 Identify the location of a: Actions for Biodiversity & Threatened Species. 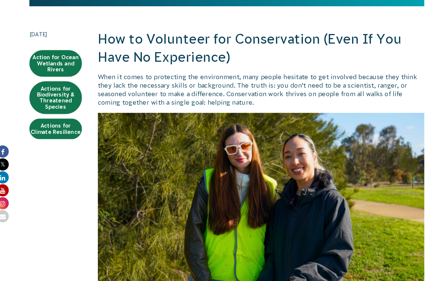
(57, 95).